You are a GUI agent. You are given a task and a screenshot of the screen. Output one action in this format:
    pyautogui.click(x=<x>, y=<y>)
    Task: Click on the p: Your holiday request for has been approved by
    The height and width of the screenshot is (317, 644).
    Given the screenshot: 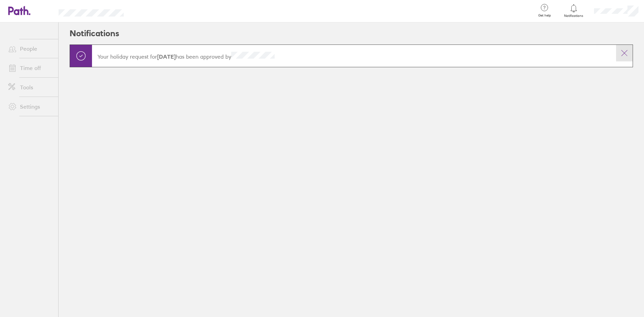 What is the action you would take?
    pyautogui.click(x=354, y=56)
    